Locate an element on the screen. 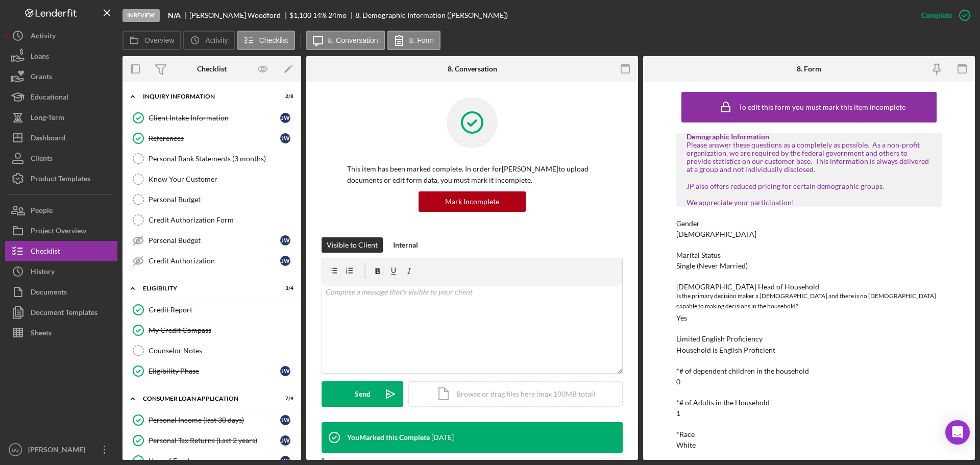 The height and width of the screenshot is (465, 980). div: History is located at coordinates (42, 272).